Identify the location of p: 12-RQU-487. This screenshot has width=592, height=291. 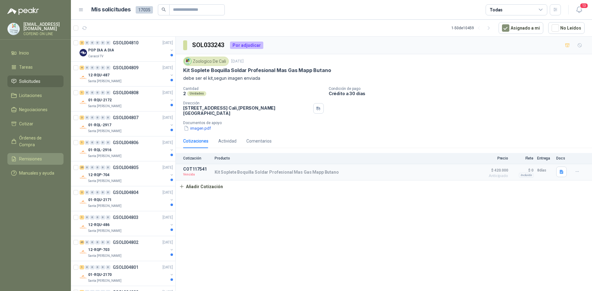
(99, 75).